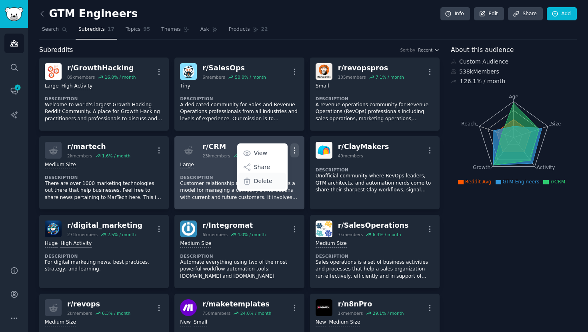  Describe the element at coordinates (558, 182) in the screenshot. I see `span: r/CRM` at that location.